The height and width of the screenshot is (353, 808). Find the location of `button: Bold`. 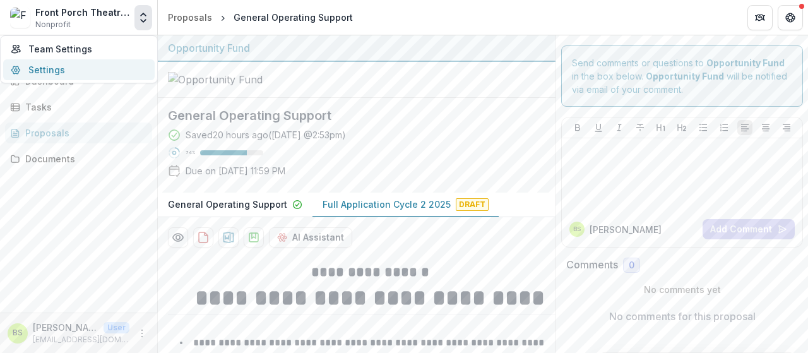

button: Bold is located at coordinates (577, 127).